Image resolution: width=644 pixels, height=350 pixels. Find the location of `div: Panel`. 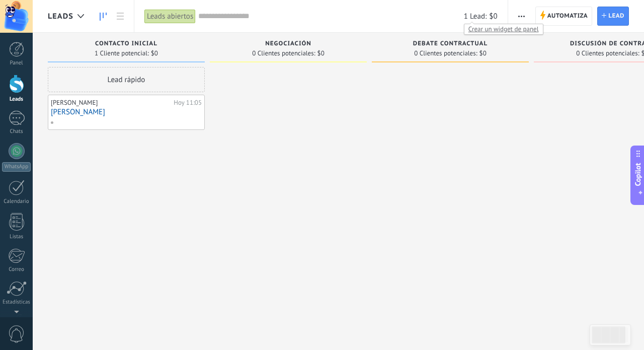

div: Panel is located at coordinates (16, 63).